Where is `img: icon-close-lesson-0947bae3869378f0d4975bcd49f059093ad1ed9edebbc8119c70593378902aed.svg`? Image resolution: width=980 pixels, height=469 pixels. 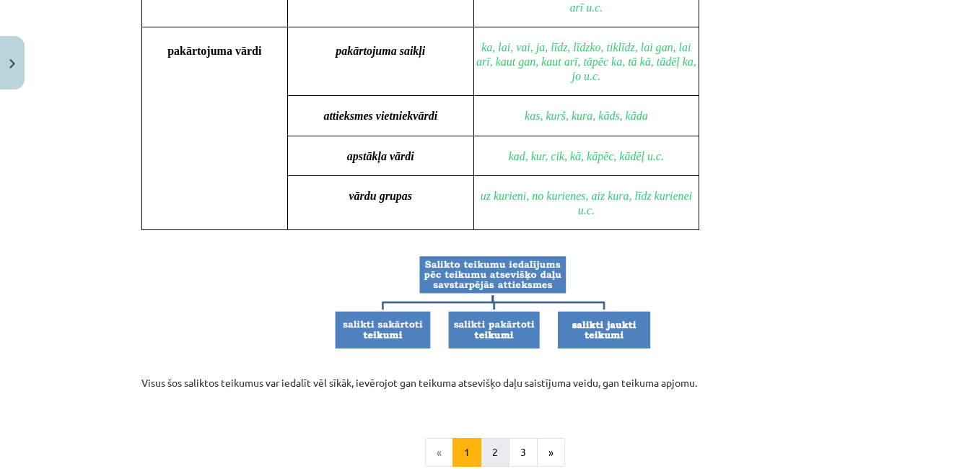 img: icon-close-lesson-0947bae3869378f0d4975bcd49f059093ad1ed9edebbc8119c70593378902aed.svg is located at coordinates (12, 64).